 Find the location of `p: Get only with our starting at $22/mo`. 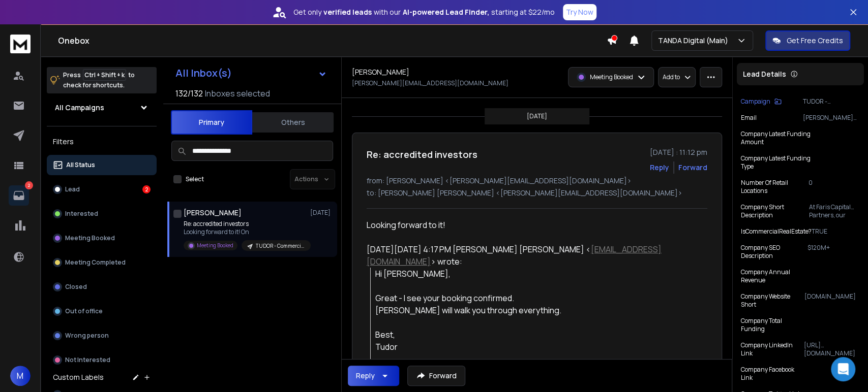

p: Get only with our starting at $22/mo is located at coordinates (424, 12).